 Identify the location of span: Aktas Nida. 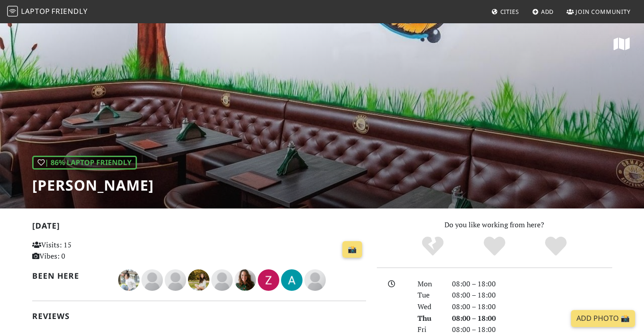
(293, 279).